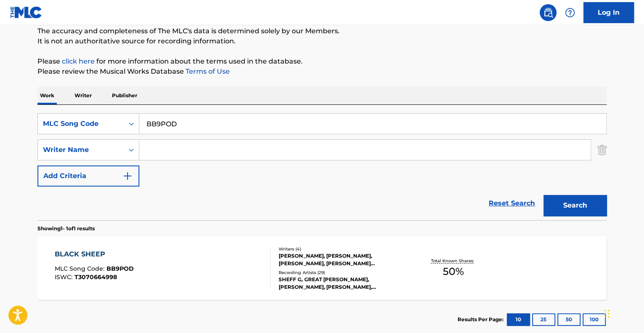  What do you see at coordinates (602, 150) in the screenshot?
I see `img: Delete Criterion` at bounding box center [602, 150].